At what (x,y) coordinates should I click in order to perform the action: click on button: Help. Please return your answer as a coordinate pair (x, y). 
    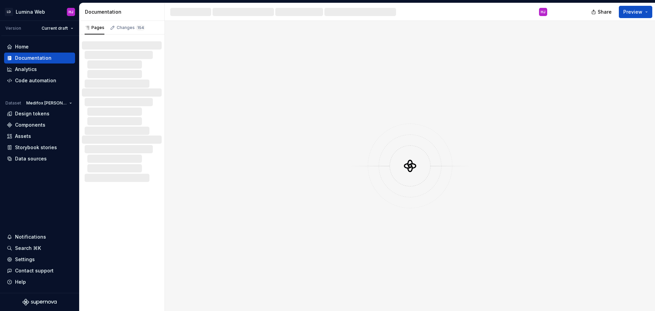
    Looking at the image, I should click on (40, 282).